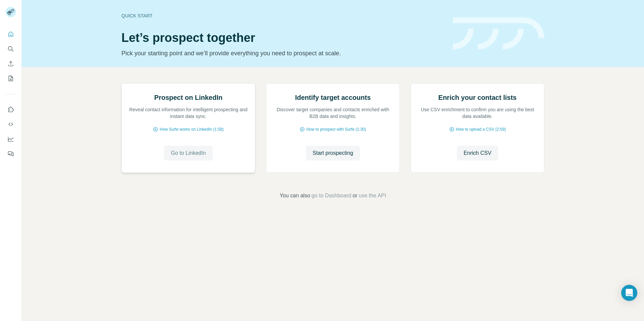  Describe the element at coordinates (333, 153) in the screenshot. I see `button: Start prospecting` at that location.